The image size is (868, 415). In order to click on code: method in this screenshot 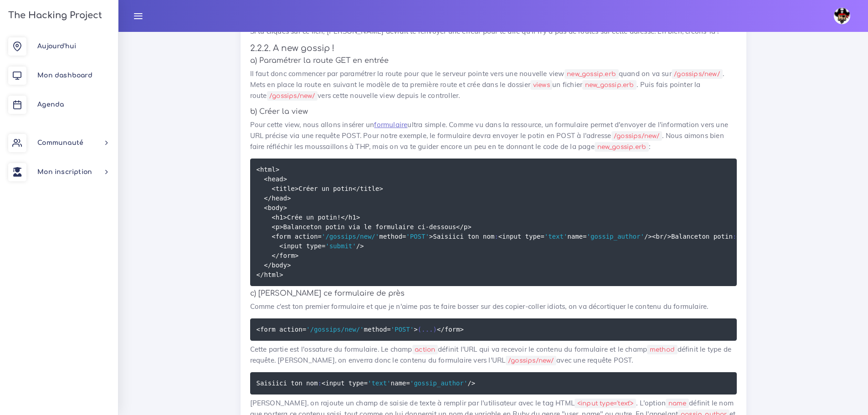, I will do `click(662, 350)`.